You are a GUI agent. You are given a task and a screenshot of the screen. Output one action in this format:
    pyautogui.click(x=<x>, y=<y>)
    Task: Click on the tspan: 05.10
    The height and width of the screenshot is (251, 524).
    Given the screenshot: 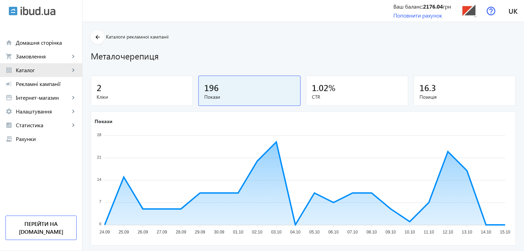 What is the action you would take?
    pyautogui.click(x=315, y=232)
    